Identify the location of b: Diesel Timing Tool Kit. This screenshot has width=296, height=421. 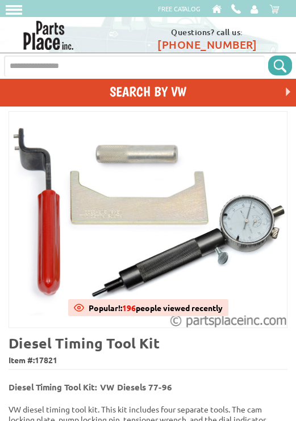
(84, 343).